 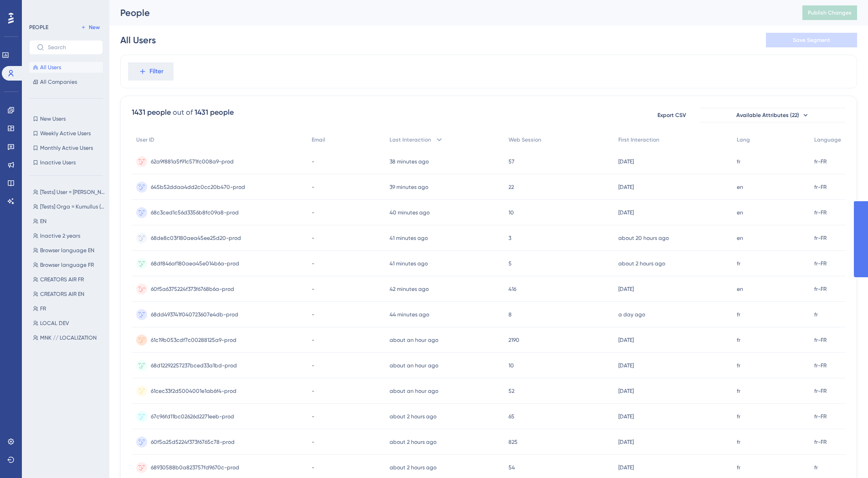 I want to click on time: about 20 hours ago, so click(x=643, y=238).